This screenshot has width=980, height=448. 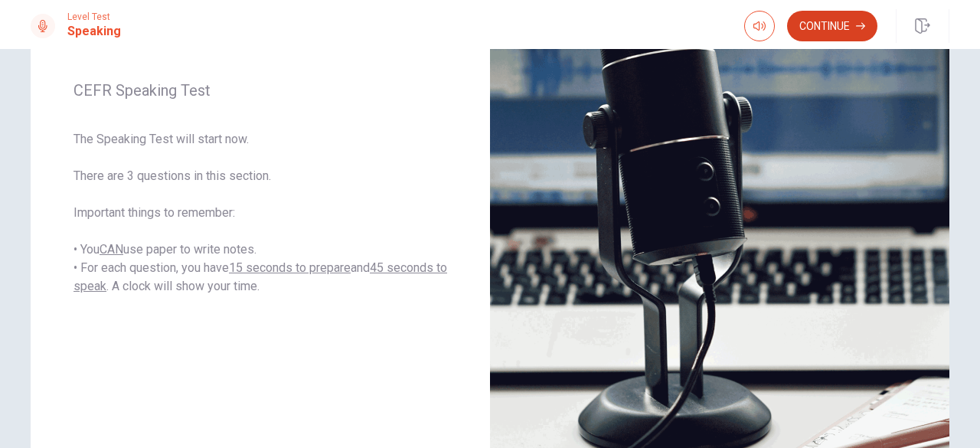 What do you see at coordinates (111, 249) in the screenshot?
I see `u: CAN` at bounding box center [111, 249].